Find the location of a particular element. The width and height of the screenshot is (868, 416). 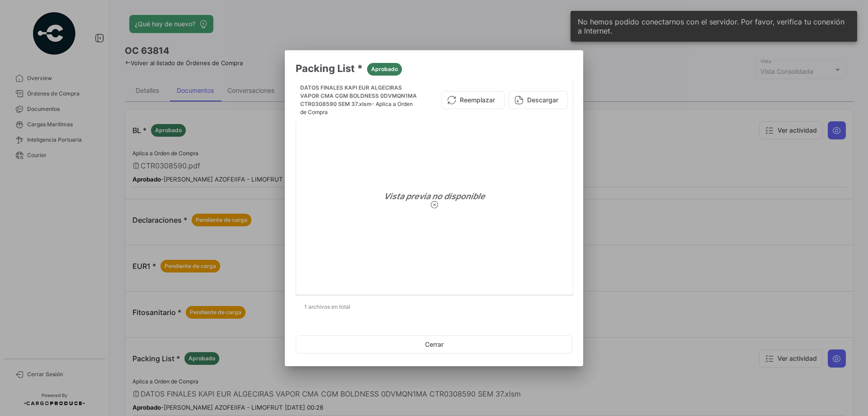

span: DATOS FINALES KAPI EUR ALGECIRAS VAPOR CMA CGM BOLDNESS 0DVMQN1MA CTR0308590 SEM 37.xlsm is located at coordinates (359, 95).